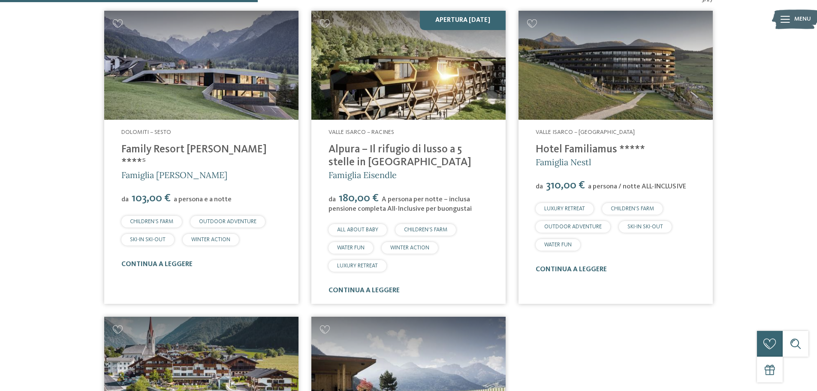 This screenshot has height=391, width=817. What do you see at coordinates (362, 174) in the screenshot?
I see `span: Famiglia Eisendle` at bounding box center [362, 174].